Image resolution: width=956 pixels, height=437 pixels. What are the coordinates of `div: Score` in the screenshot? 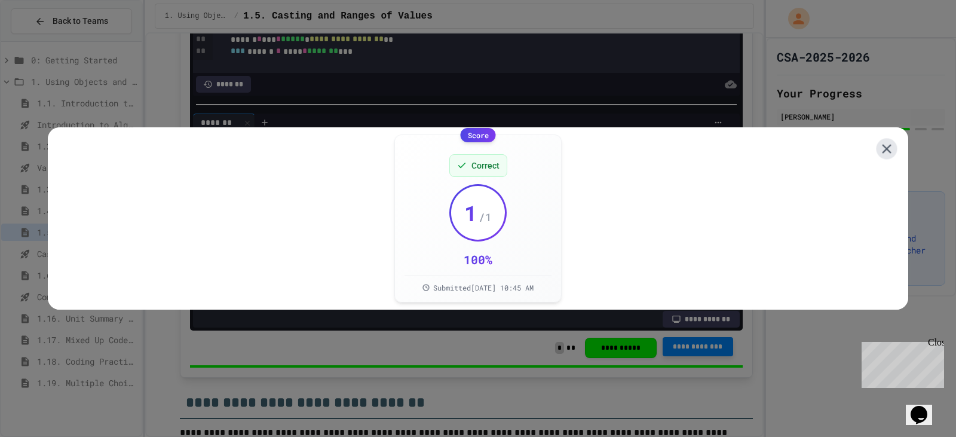 It's located at (478, 135).